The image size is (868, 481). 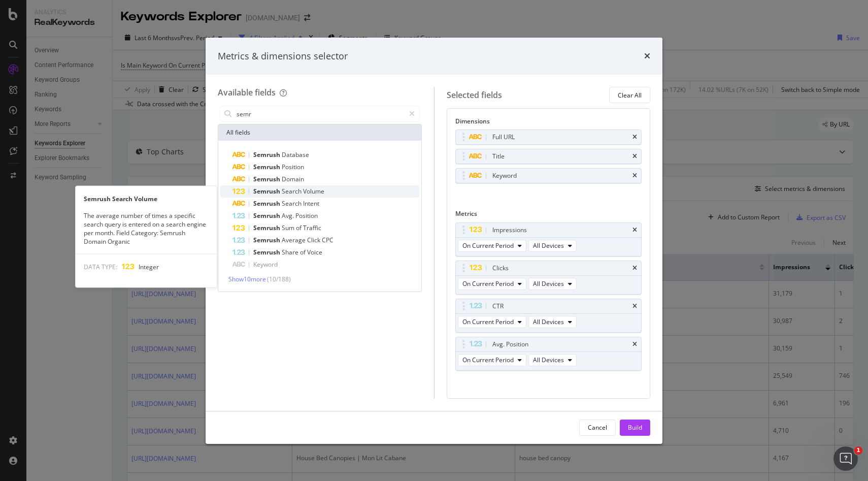 What do you see at coordinates (549, 176) in the screenshot?
I see `div: Keywordtimes` at bounding box center [549, 176].